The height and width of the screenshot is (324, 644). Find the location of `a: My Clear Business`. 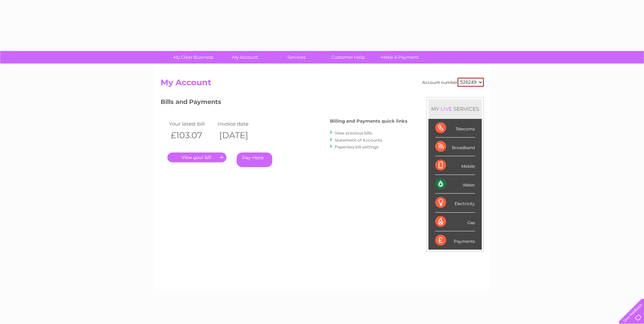

a: My Clear Business is located at coordinates (193, 57).